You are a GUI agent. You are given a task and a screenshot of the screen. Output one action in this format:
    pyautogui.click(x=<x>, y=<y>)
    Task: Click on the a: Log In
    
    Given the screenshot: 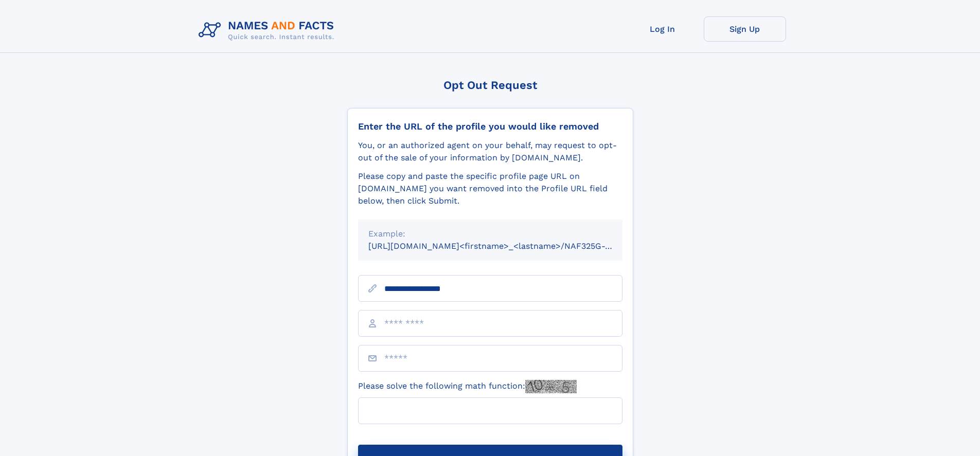 What is the action you would take?
    pyautogui.click(x=663, y=29)
    